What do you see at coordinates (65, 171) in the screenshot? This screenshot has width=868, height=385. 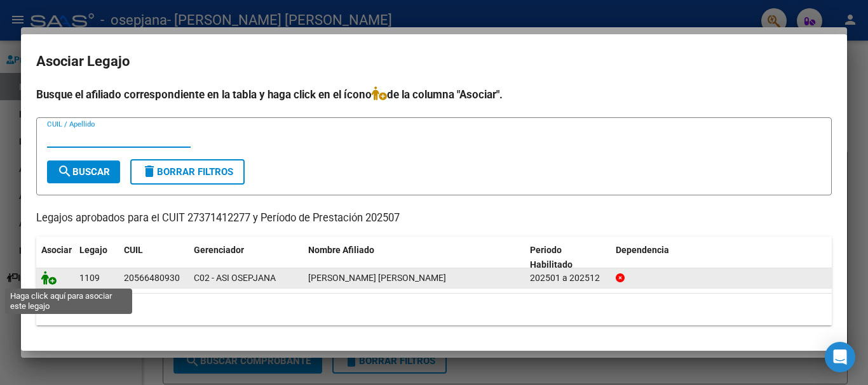 I see `mat-icon: search` at bounding box center [65, 171].